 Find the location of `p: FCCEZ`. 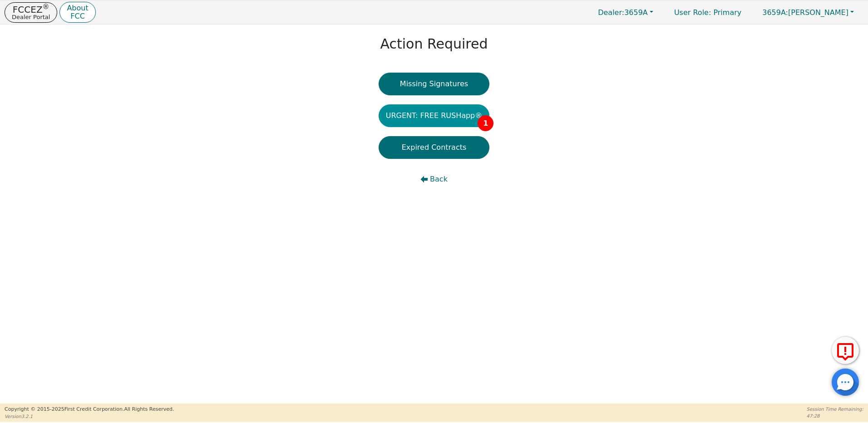

p: FCCEZ is located at coordinates (31, 9).